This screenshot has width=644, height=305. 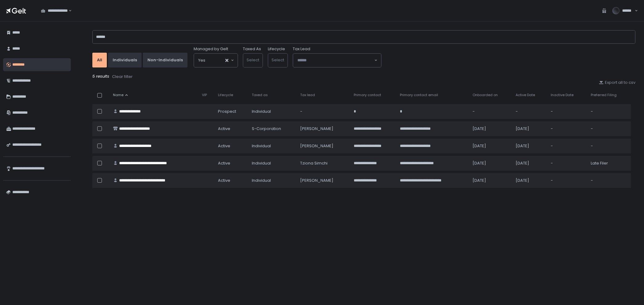 I want to click on button: Non-Individuals, so click(x=165, y=60).